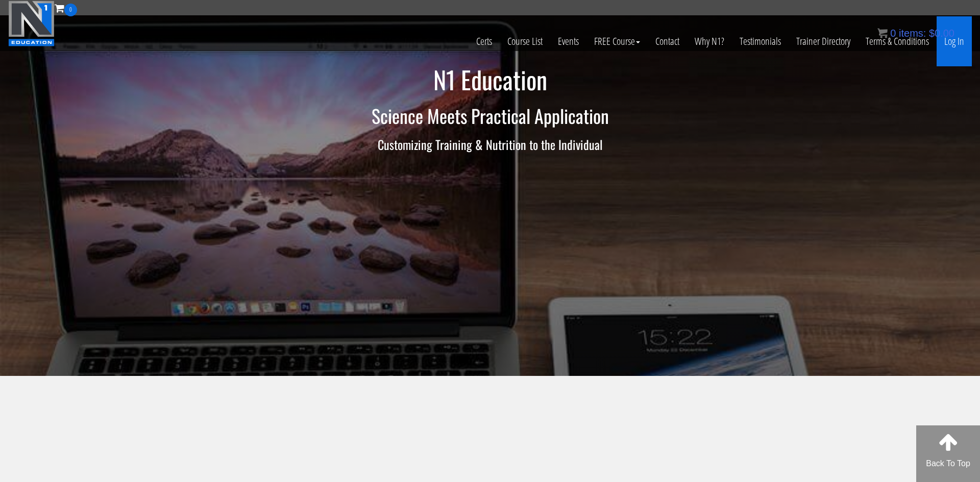 The width and height of the screenshot is (980, 482). Describe the element at coordinates (484, 41) in the screenshot. I see `a: Certs` at that location.